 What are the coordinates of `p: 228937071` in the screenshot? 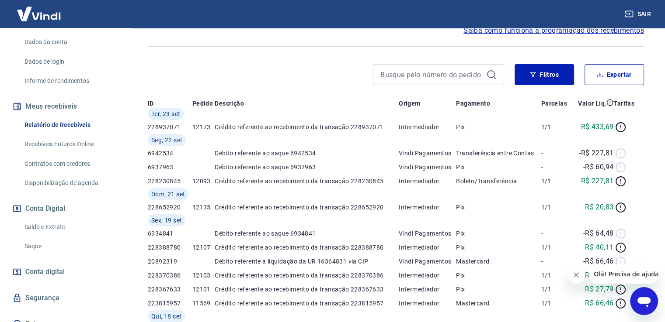 It's located at (170, 127).